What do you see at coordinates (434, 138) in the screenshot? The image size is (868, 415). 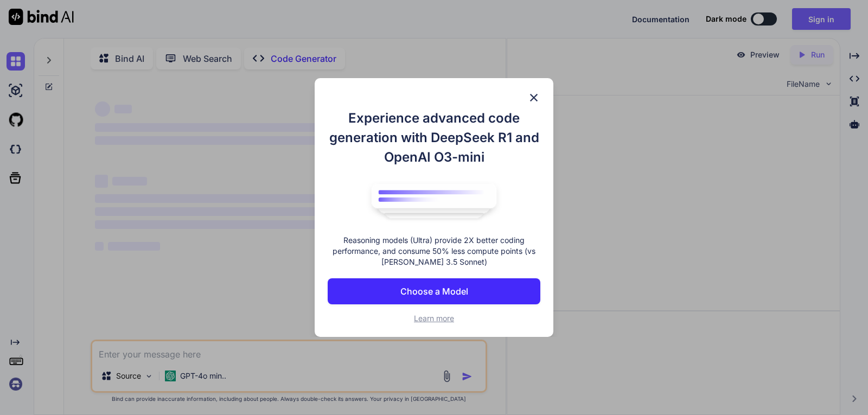 I see `h1: Experience advanced code generation with DeepSeek R1 and OpenAI O3-mini` at bounding box center [434, 138].